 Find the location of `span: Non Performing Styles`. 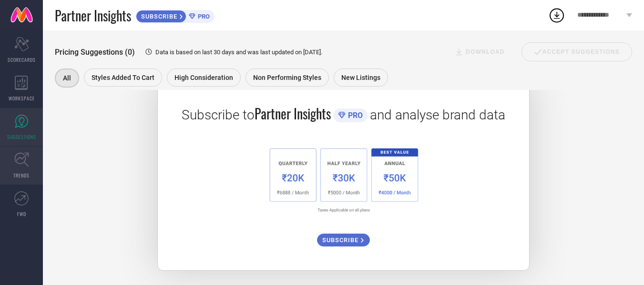

span: Non Performing Styles is located at coordinates (287, 78).